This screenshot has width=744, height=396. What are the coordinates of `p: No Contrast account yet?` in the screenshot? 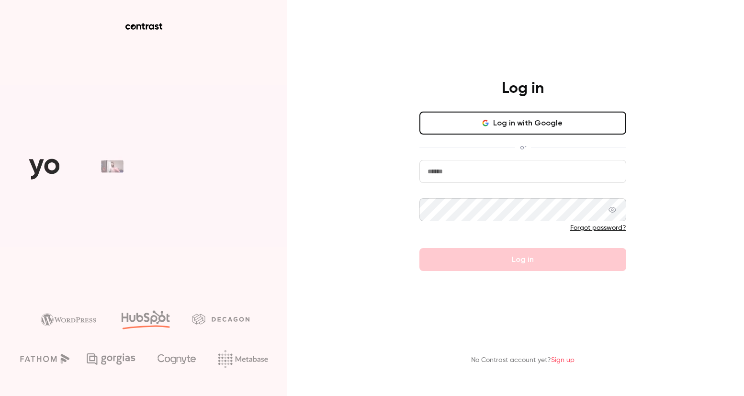 It's located at (523, 360).